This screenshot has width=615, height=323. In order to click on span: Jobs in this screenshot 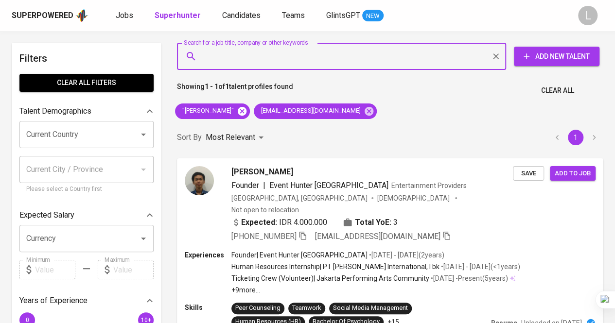, I will do `click(124, 15)`.